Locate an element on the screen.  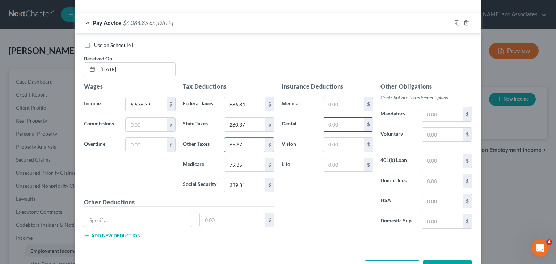
h5: Other Deductions is located at coordinates (179, 202).